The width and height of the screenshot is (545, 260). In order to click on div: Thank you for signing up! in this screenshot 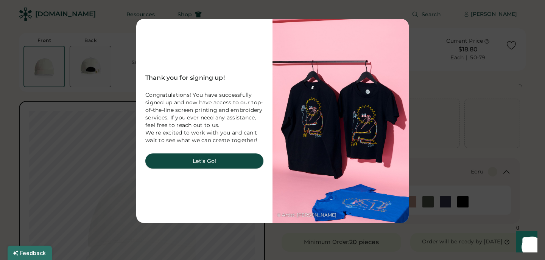, I will do `click(204, 78)`.